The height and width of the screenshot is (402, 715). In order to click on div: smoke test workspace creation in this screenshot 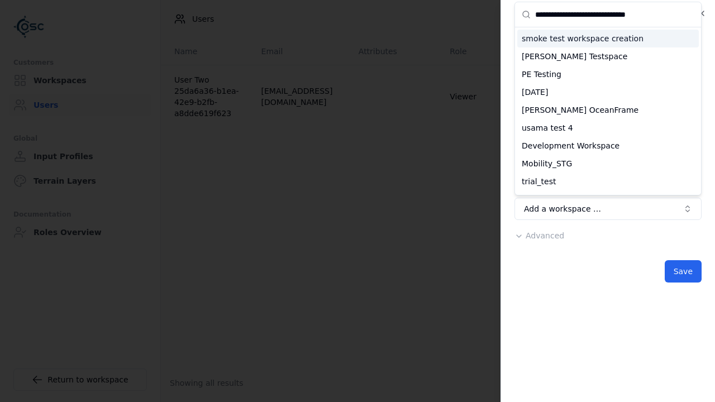, I will do `click(608, 39)`.